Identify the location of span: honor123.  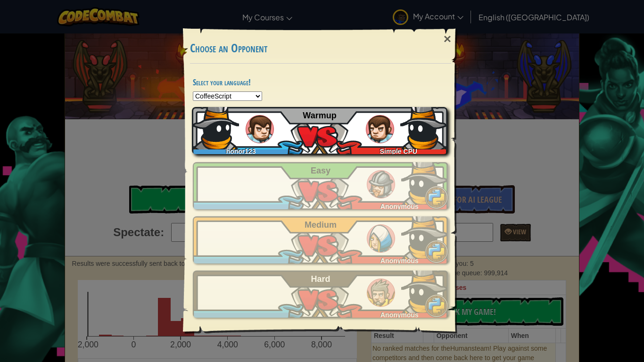
(240, 151).